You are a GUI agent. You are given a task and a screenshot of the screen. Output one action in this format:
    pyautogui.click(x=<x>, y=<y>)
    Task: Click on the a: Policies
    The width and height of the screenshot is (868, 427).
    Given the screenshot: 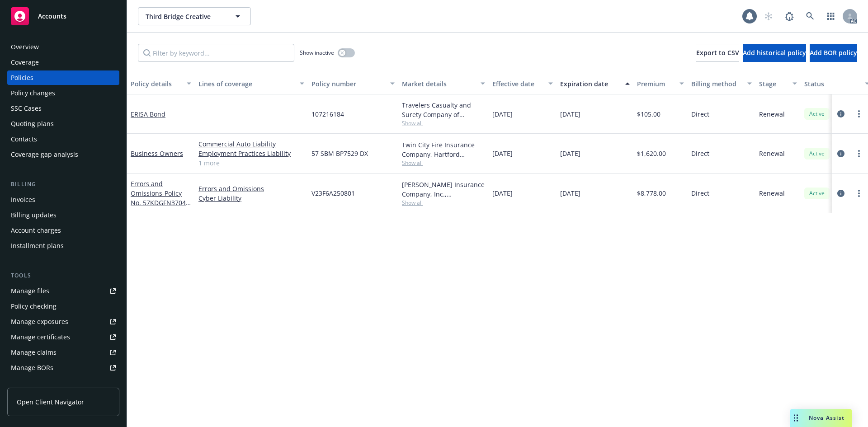 What is the action you would take?
    pyautogui.click(x=64, y=78)
    